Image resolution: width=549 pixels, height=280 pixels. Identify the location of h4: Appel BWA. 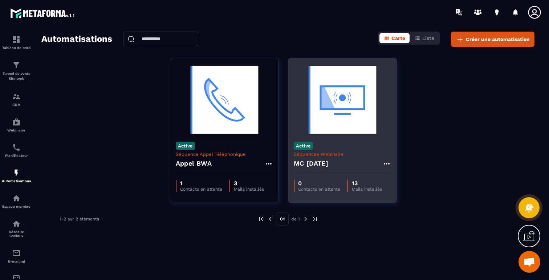
(194, 163).